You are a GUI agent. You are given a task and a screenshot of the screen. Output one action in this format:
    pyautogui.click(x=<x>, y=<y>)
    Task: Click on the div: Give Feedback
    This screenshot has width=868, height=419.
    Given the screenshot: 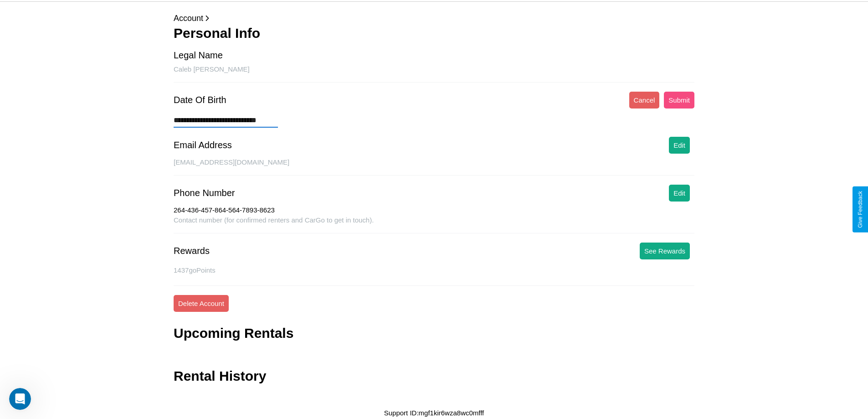 What is the action you would take?
    pyautogui.click(x=860, y=209)
    